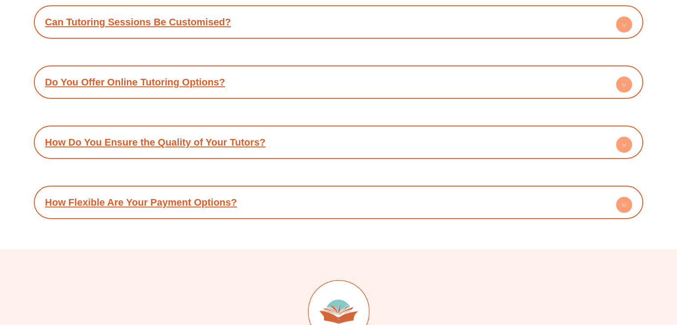 The height and width of the screenshot is (325, 677). I want to click on a: How Do You Ensure the Quality of Your Tutors?, so click(155, 142).